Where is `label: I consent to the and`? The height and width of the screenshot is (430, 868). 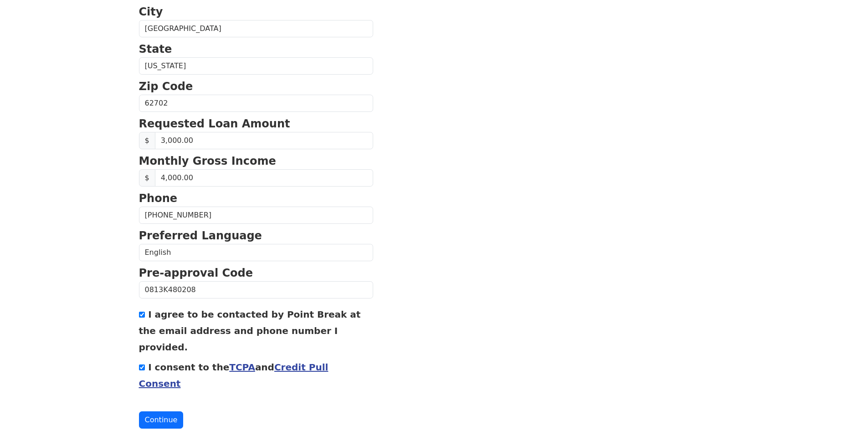
label: I consent to the and is located at coordinates (234, 376).